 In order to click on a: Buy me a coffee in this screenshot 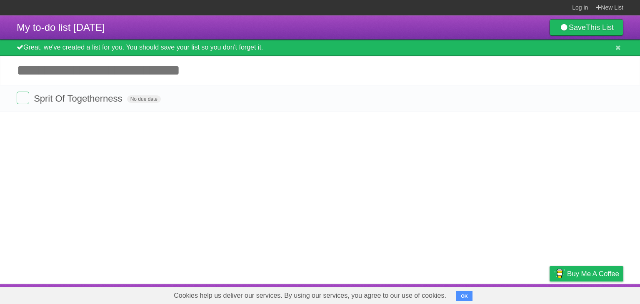, I will do `click(586, 274)`.